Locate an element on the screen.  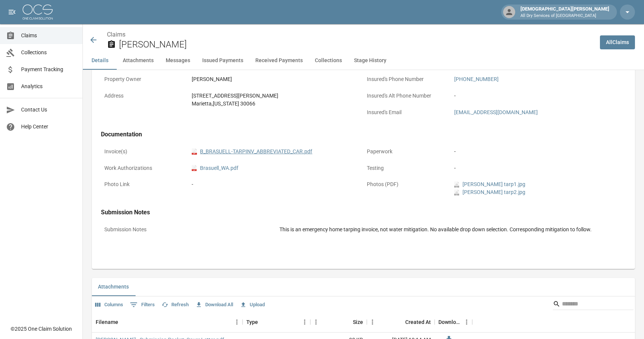
button: Download All is located at coordinates (214, 304).